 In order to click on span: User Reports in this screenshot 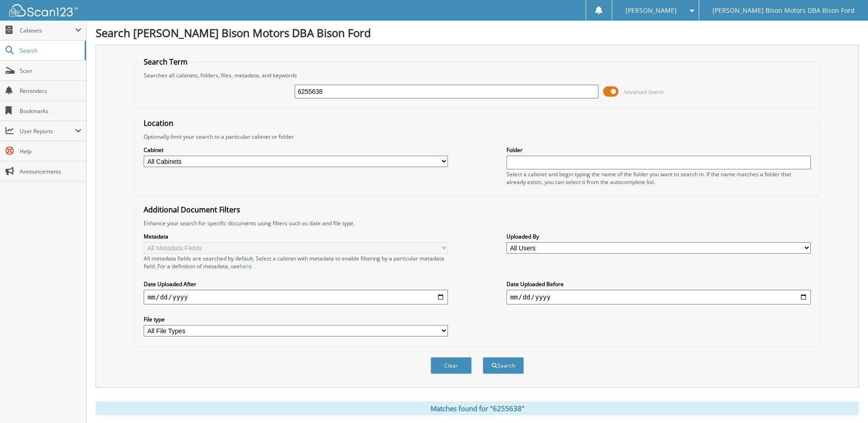, I will do `click(47, 131)`.